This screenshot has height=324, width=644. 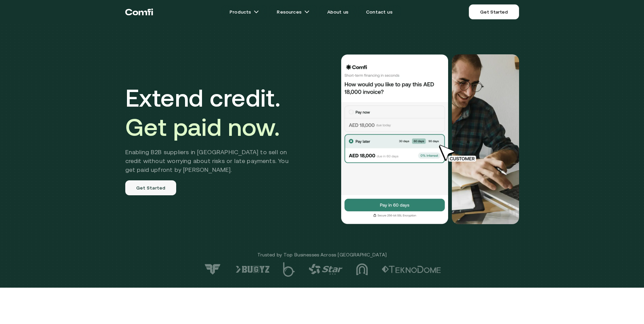 What do you see at coordinates (379, 12) in the screenshot?
I see `a: Contact us` at bounding box center [379, 12].